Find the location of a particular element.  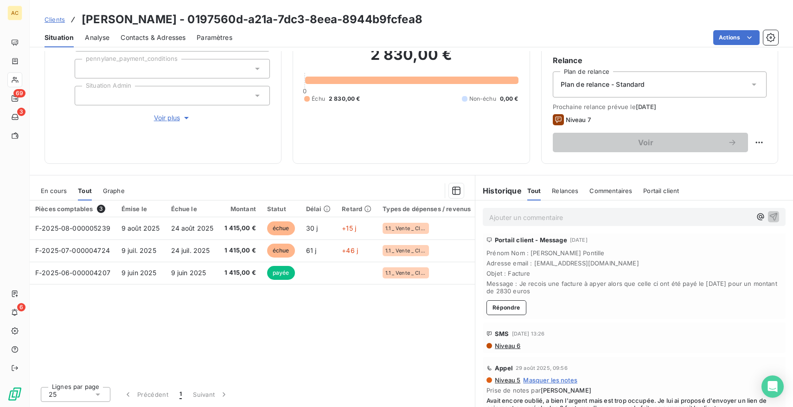

button: Répondre is located at coordinates (506, 307).